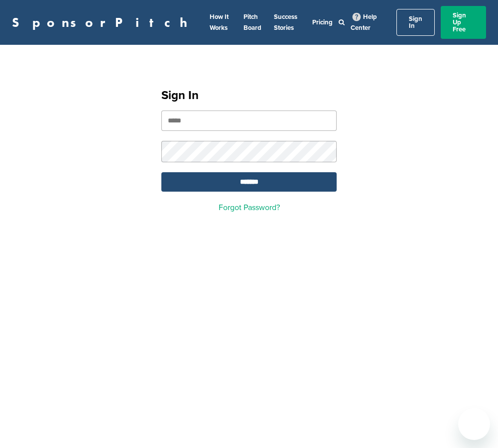 This screenshot has height=448, width=498. I want to click on a: Success Stories, so click(285, 23).